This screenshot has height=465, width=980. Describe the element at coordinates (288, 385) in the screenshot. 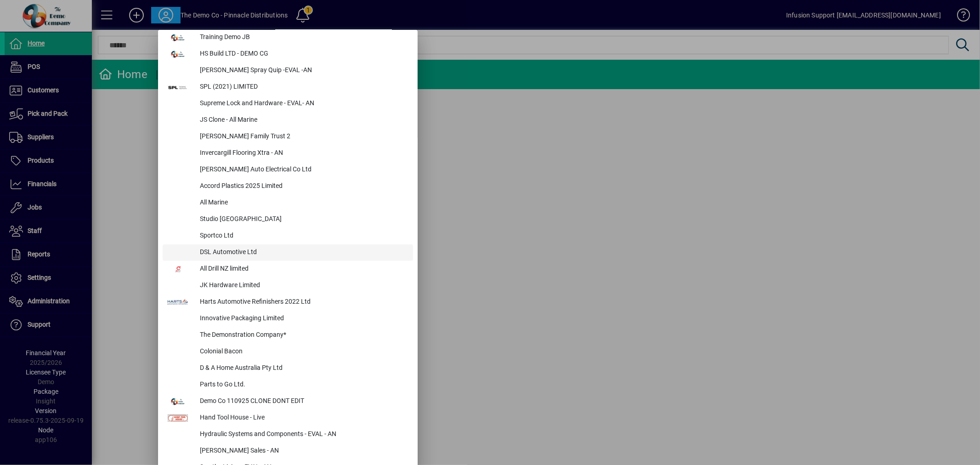

I see `button: Parts to Go Ltd.` at that location.